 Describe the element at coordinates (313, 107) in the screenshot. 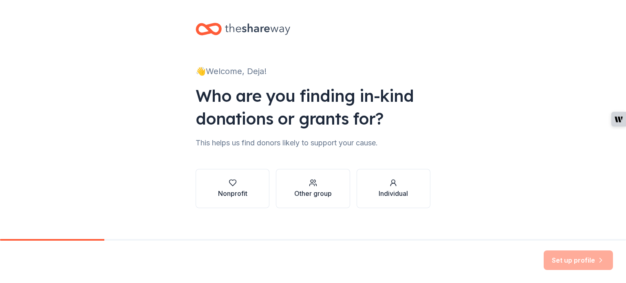

I see `div: Who are you finding in-kind donations or grants for?` at that location.